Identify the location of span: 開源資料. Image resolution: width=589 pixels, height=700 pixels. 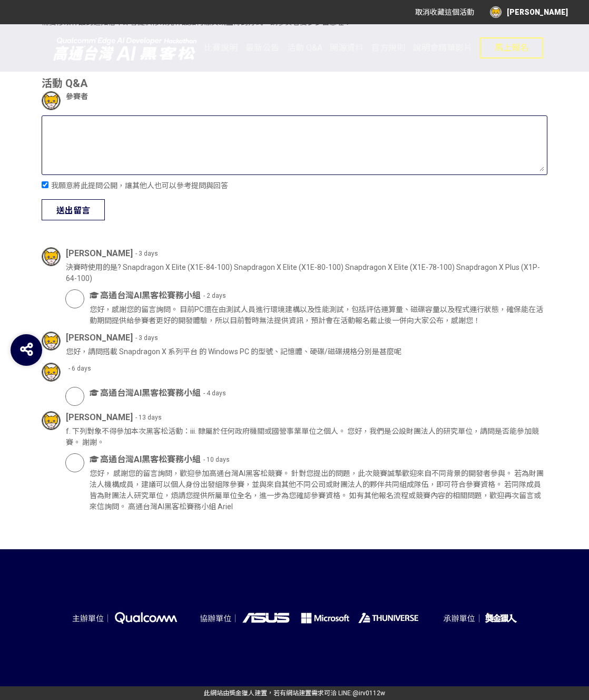
(347, 47).